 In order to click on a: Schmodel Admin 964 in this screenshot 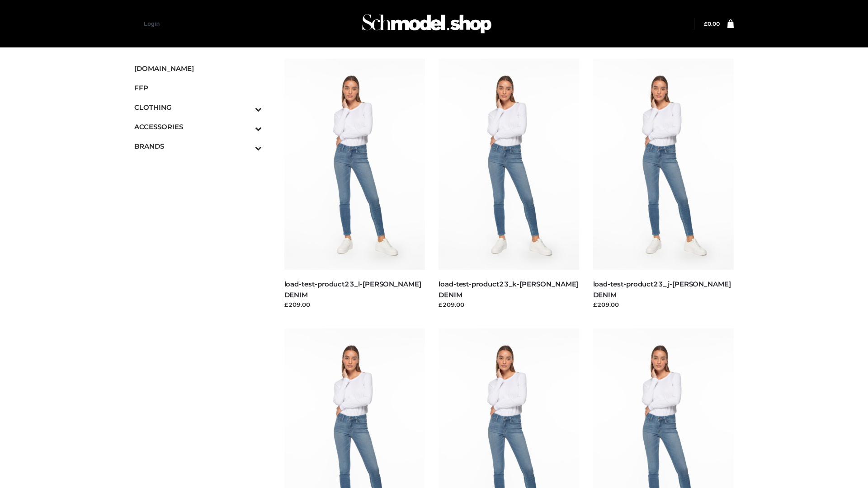, I will do `click(427, 23)`.